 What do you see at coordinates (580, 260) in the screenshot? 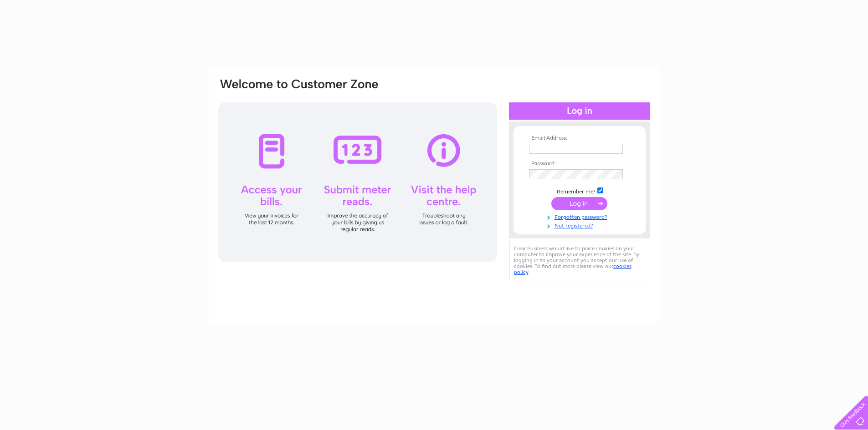
I see `div: Clear Business would like to place cookies on your computer to improve your experience of the sit...` at bounding box center [580, 260].